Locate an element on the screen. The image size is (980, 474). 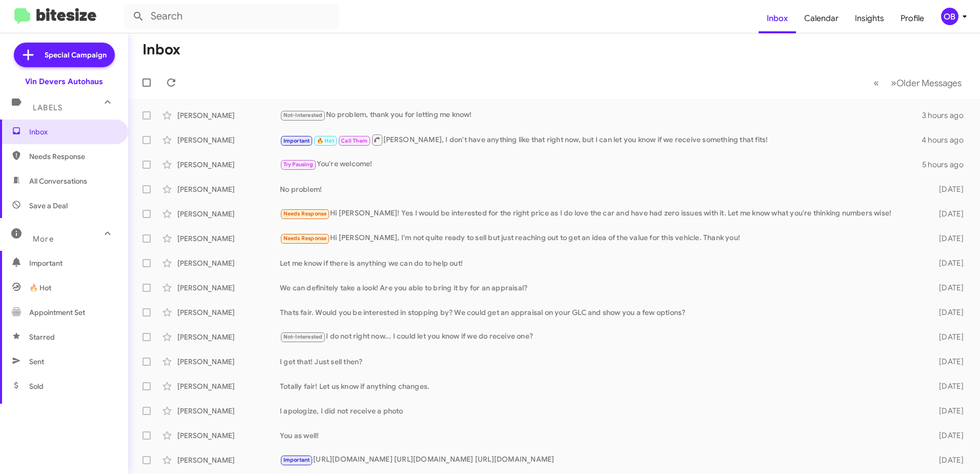
span: Try Pausing is located at coordinates (299, 164).